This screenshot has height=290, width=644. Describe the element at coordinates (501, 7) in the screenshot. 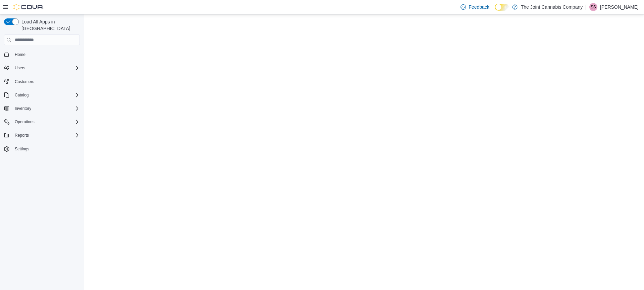

I see `input: Dark Mode` at that location.